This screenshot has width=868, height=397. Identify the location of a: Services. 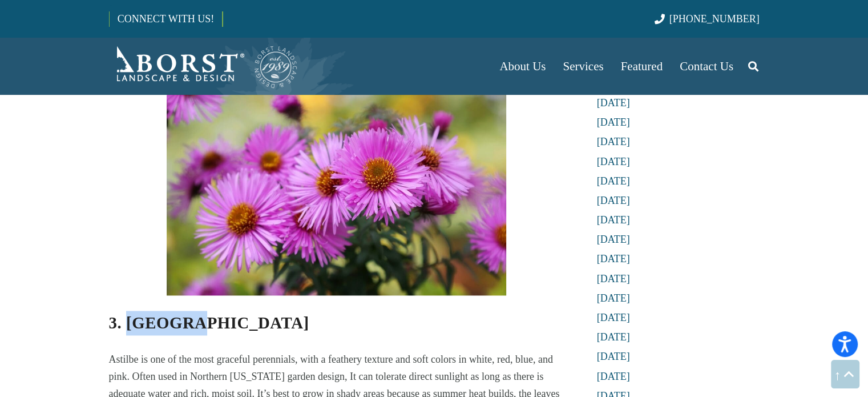
(583, 66).